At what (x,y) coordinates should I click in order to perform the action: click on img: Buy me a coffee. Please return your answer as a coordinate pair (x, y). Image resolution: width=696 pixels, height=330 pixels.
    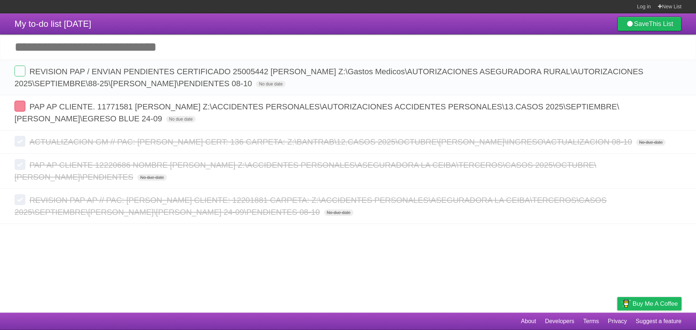
    Looking at the image, I should click on (626, 304).